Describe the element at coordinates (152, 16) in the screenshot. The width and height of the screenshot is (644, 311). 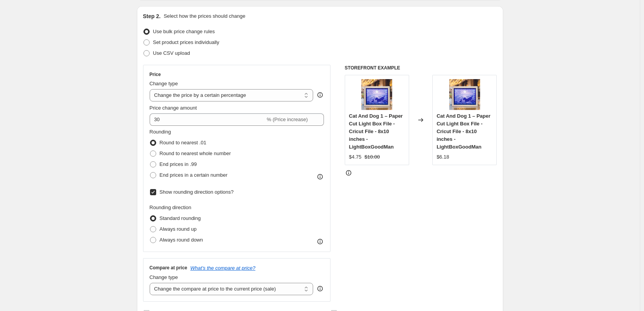
I see `h2: Step 2.` at that location.